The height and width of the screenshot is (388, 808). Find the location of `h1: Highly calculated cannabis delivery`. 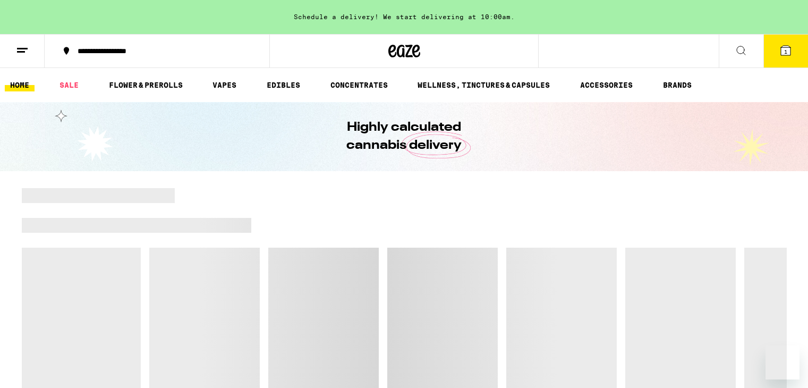

h1: Highly calculated cannabis delivery is located at coordinates (405, 137).